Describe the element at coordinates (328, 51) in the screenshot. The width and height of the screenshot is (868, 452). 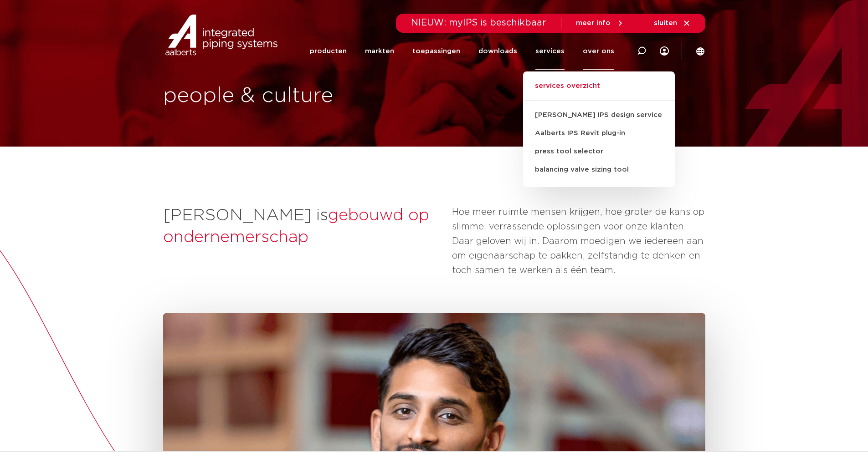
I see `a: producten` at that location.